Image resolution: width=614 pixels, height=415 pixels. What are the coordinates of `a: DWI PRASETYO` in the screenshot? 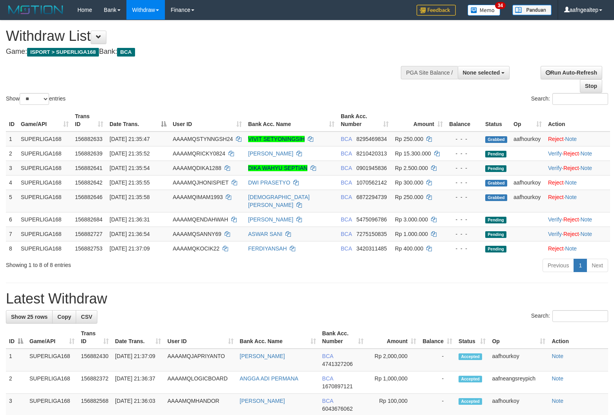 It's located at (269, 183).